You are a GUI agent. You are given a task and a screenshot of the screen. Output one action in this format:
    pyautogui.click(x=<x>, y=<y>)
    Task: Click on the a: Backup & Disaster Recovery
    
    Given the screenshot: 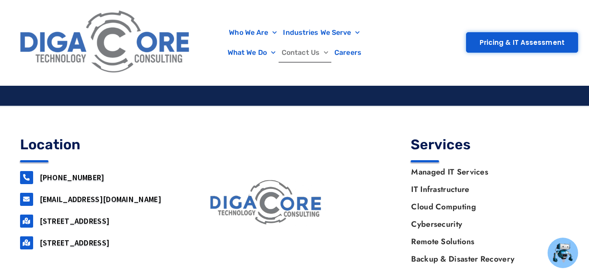 What is the action you would take?
    pyautogui.click(x=486, y=259)
    